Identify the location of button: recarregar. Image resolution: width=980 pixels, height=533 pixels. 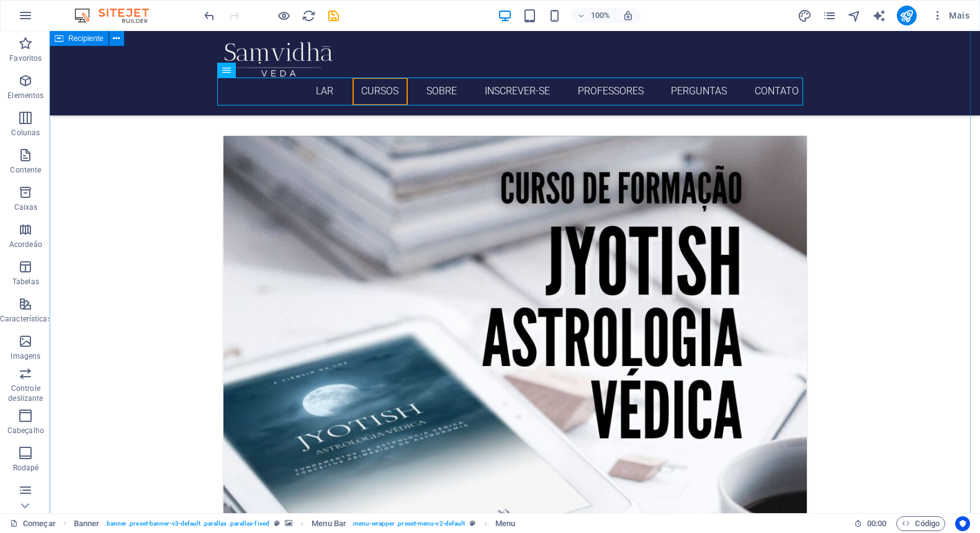
(309, 15).